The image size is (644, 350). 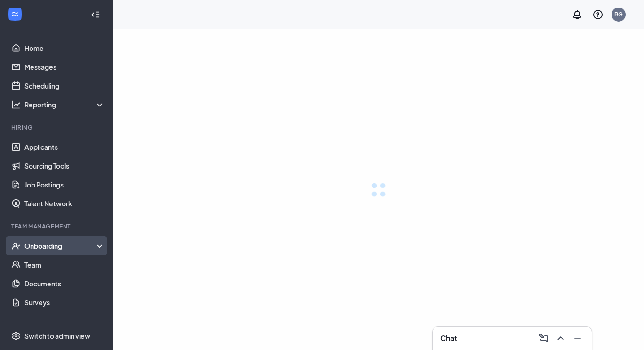 I want to click on a: Applicants, so click(x=65, y=147).